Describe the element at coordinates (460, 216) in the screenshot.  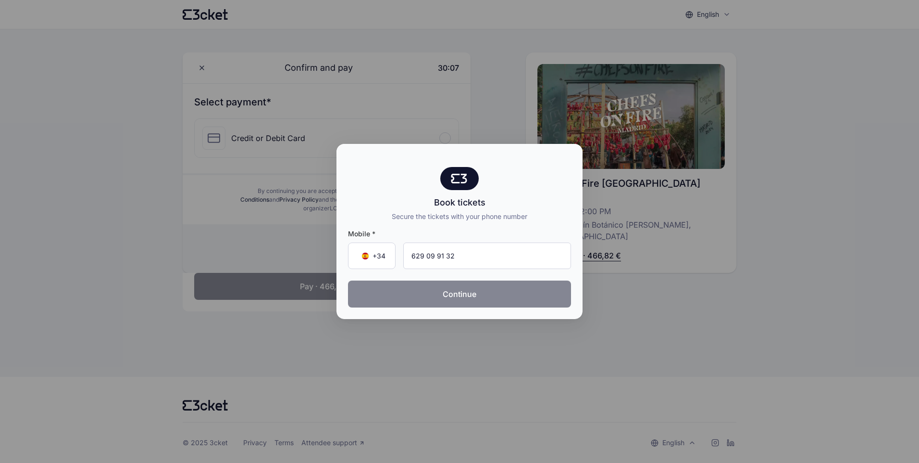
I see `div: Secure the tickets with your phone number` at that location.